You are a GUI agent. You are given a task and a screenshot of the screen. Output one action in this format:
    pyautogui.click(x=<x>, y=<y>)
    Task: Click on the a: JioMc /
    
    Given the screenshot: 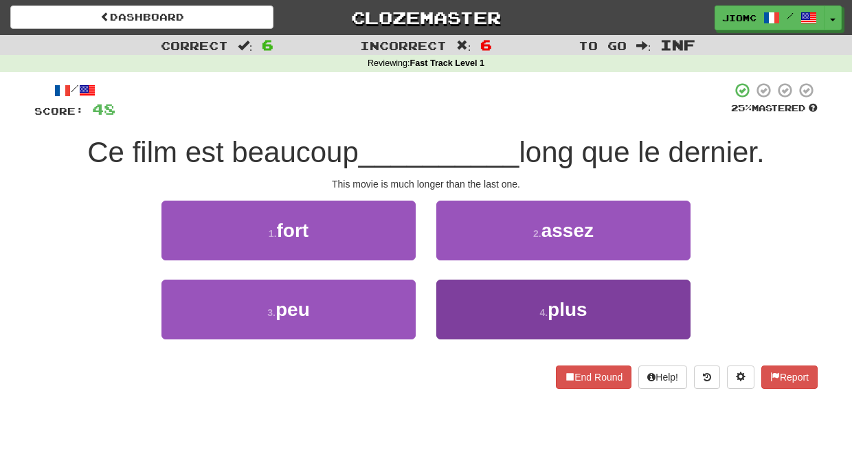 What is the action you would take?
    pyautogui.click(x=769, y=18)
    